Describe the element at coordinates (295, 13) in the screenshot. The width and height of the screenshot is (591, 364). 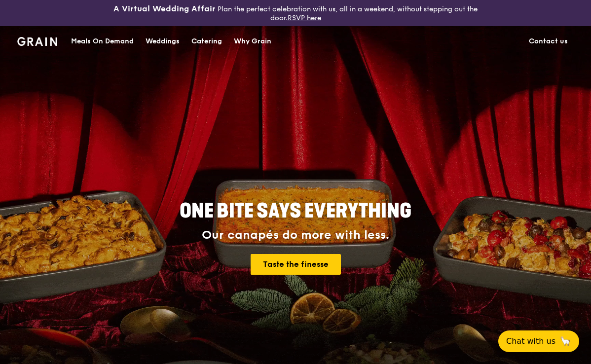
I see `div: Plan the perfect celebration with us, all in a weekend, without stepping out the door.` at that location.